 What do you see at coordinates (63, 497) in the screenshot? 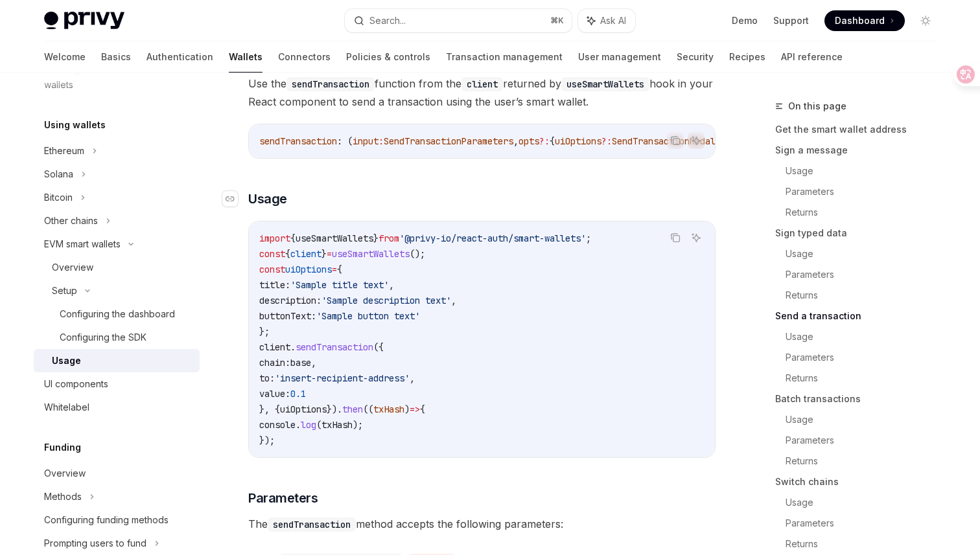
I see `div: Methods` at bounding box center [63, 497].